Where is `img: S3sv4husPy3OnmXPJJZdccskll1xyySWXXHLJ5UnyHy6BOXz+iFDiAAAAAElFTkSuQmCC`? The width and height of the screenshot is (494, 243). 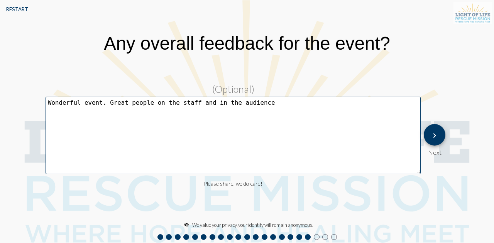
img: S3sv4husPy3OnmXPJJZdccskll1xyySWXXHLJ5UnyHy6BOXz+iFDiAAAAAElFTkSuQmCC is located at coordinates (472, 13).